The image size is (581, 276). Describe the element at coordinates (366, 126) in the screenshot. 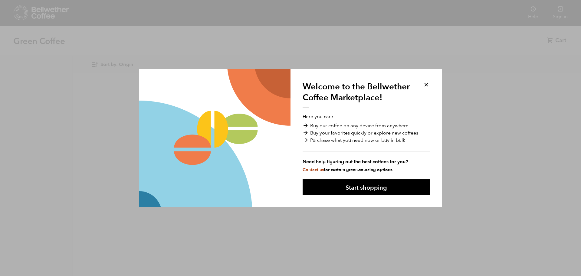

I see `li: Buy our coffee on any device from anywhere` at that location.